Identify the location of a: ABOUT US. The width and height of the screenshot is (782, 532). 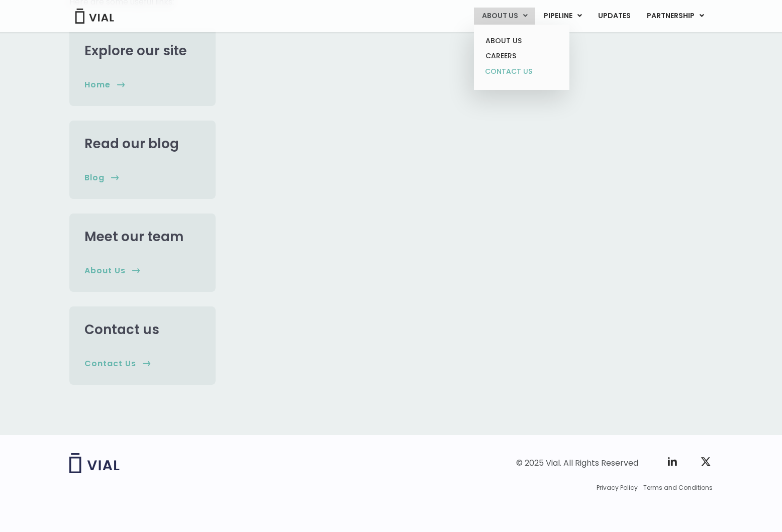
(521, 40).